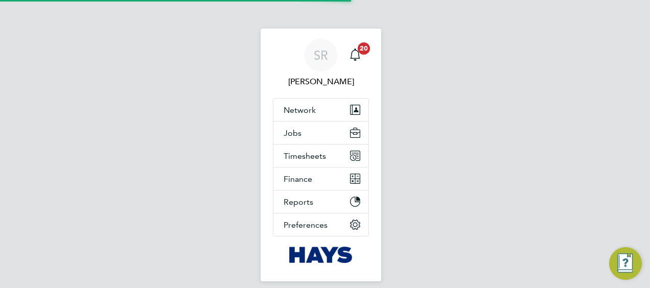 The height and width of the screenshot is (288, 650). What do you see at coordinates (299, 202) in the screenshot?
I see `span: Reports` at bounding box center [299, 202].